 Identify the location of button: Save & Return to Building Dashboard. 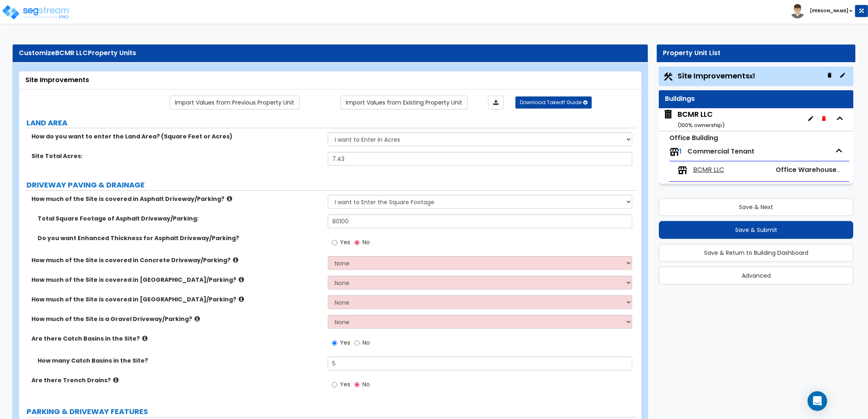
(756, 253).